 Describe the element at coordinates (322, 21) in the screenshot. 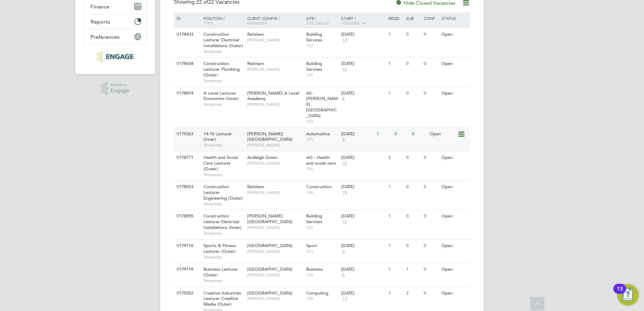

I see `div: Site /` at that location.